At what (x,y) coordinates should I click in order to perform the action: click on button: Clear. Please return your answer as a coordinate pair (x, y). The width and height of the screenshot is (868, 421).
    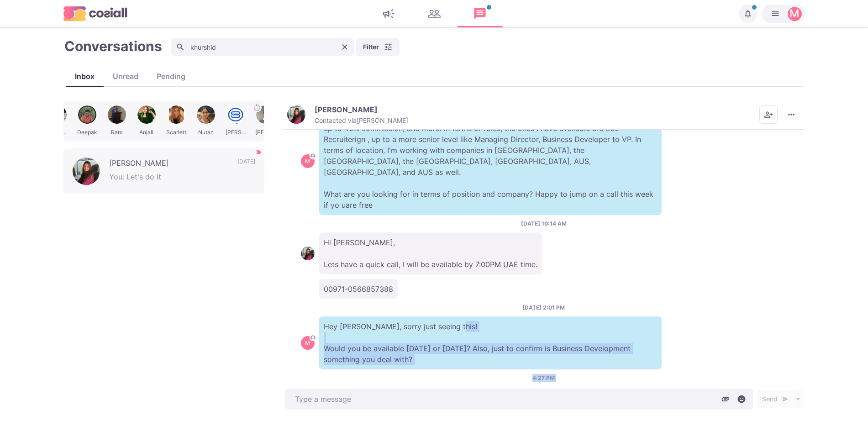
    Looking at the image, I should click on (344, 47).